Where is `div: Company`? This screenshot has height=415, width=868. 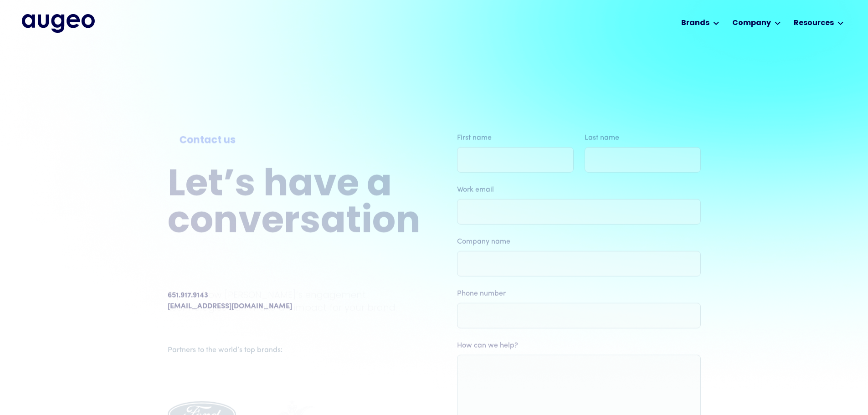 div: Company is located at coordinates (751, 23).